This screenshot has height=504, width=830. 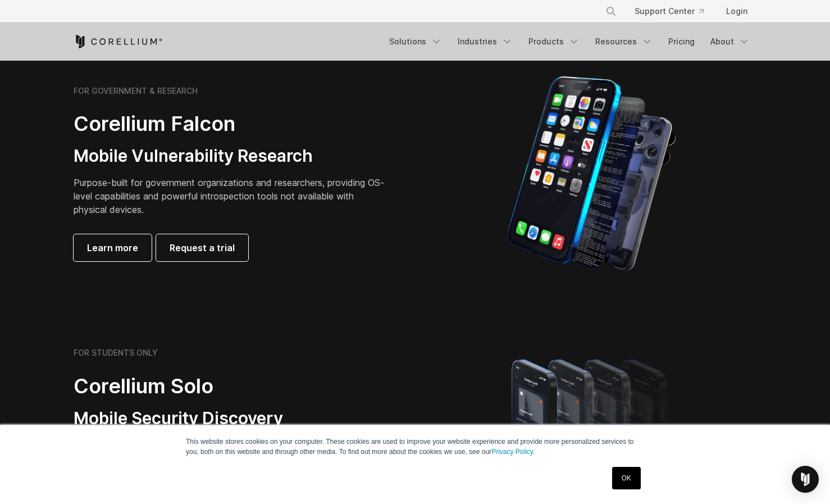 What do you see at coordinates (737, 11) in the screenshot?
I see `a: Login` at bounding box center [737, 11].